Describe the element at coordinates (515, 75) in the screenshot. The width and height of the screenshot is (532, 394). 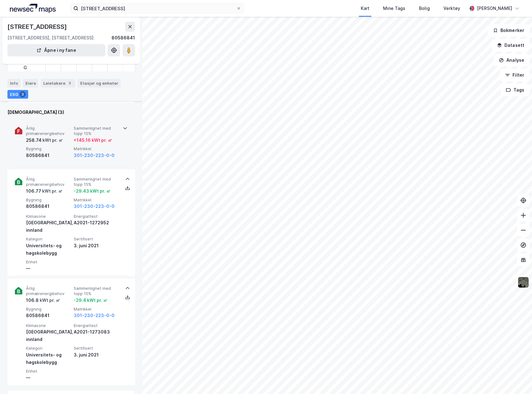
I see `button: Filter` at that location.